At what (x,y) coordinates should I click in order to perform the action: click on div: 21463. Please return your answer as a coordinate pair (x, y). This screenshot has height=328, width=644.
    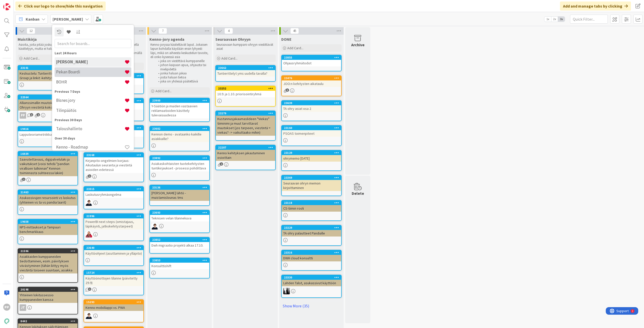
    Looking at the image, I should click on (49, 192).